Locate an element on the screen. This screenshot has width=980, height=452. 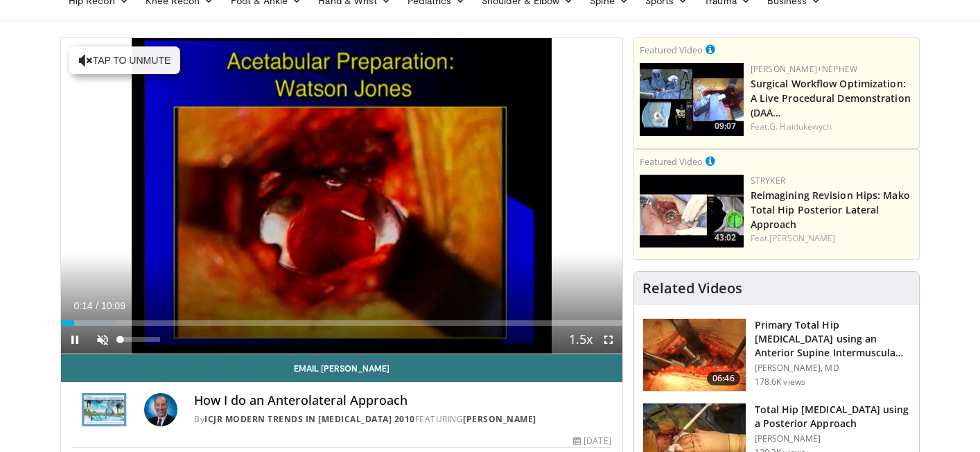
div: By FEATURING is located at coordinates (403, 420).